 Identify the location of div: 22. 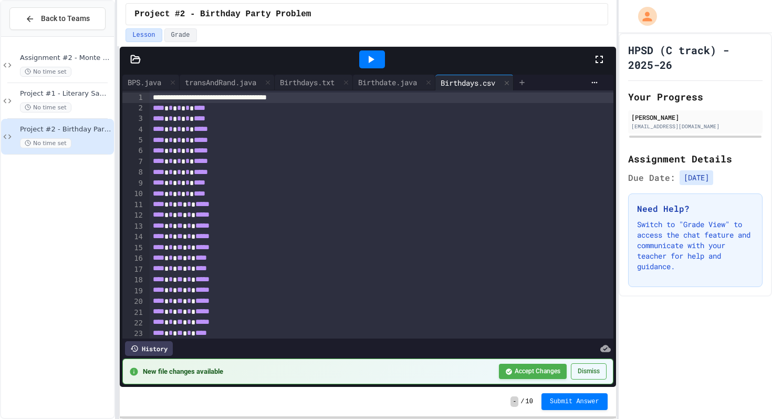
(133, 323).